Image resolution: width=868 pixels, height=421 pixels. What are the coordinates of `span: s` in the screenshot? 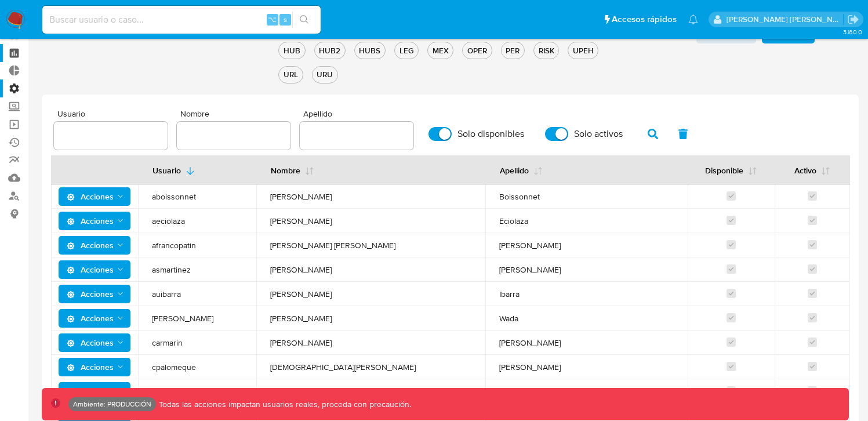 It's located at (285, 19).